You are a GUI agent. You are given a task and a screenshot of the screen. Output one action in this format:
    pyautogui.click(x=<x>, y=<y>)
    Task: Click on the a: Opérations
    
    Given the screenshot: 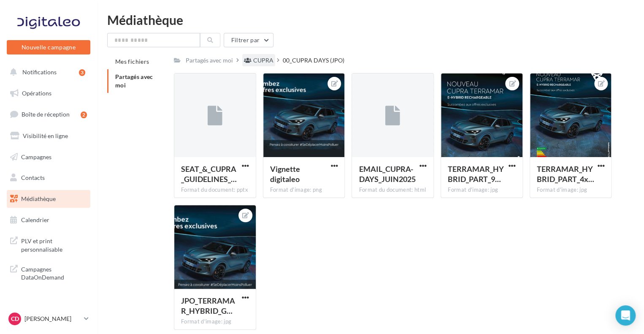 What is the action you would take?
    pyautogui.click(x=49, y=93)
    